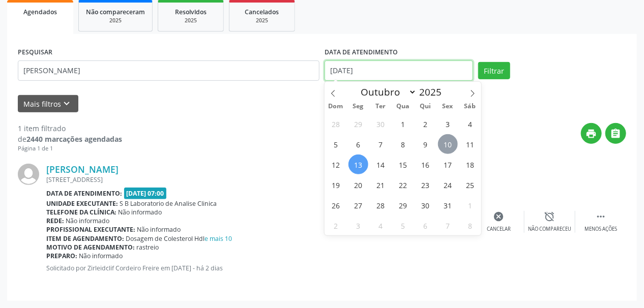  What do you see at coordinates (35, 52) in the screenshot?
I see `label: PESQUISAR` at bounding box center [35, 52].